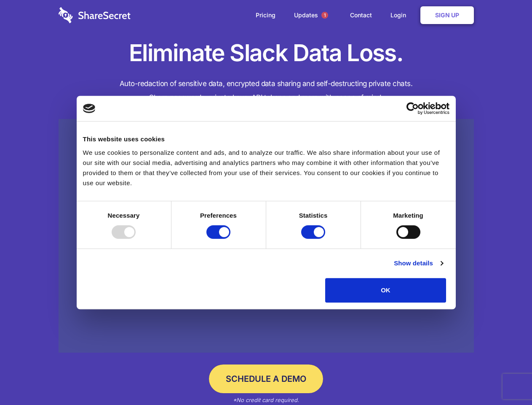  Describe the element at coordinates (447, 15) in the screenshot. I see `a: Sign Up` at that location.